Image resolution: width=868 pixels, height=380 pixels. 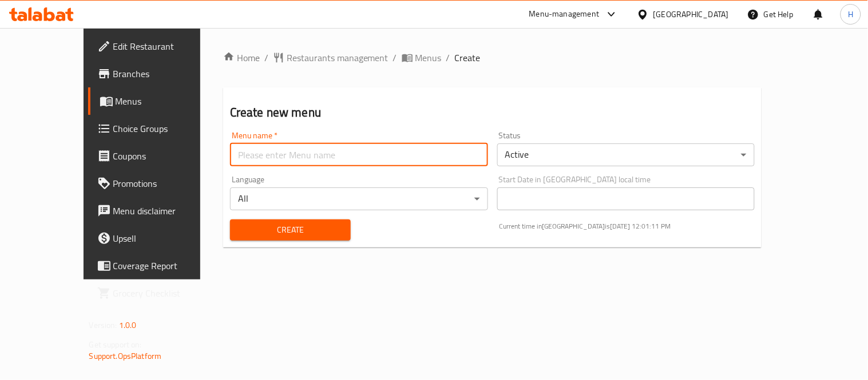 What do you see at coordinates (166, 74) in the screenshot?
I see `span: Branches` at bounding box center [166, 74].